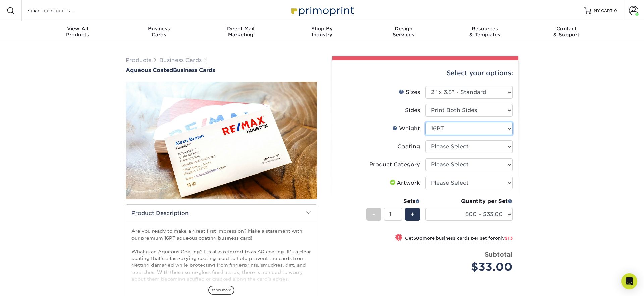 The height and width of the screenshot is (296, 644). What do you see at coordinates (615, 11) in the screenshot?
I see `span: 0` at bounding box center [615, 11].